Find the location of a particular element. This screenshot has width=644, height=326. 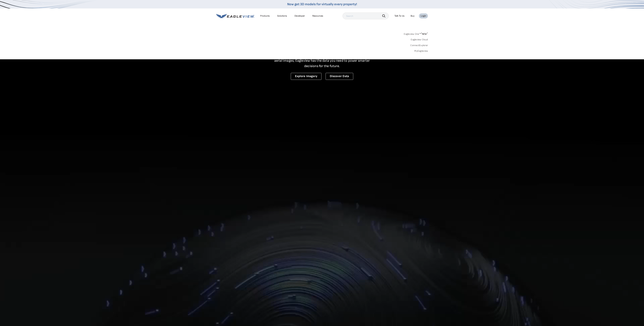

input: Search is located at coordinates (365, 16).